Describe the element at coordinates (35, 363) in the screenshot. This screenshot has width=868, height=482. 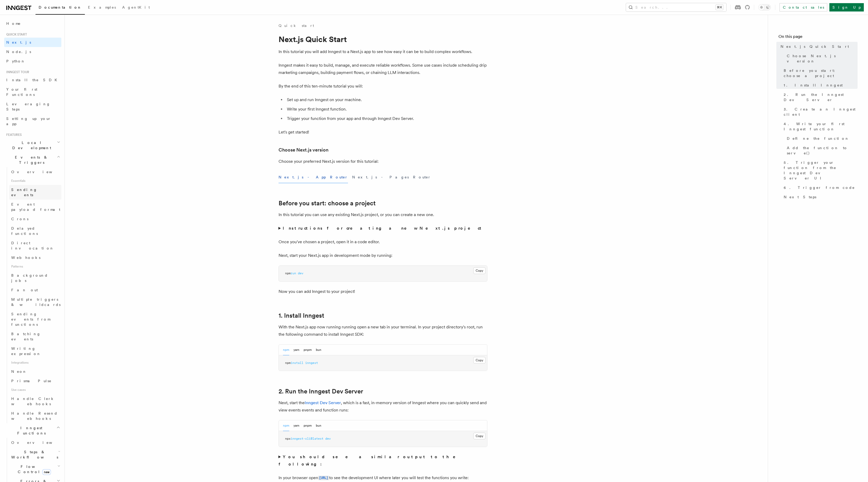
I see `span: Integrations` at that location.